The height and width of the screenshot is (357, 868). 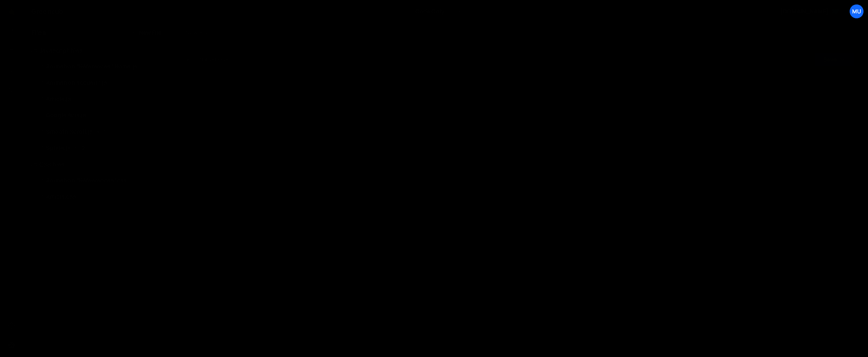 What do you see at coordinates (215, 59) in the screenshot?
I see `div: Not yet saved` at bounding box center [215, 59].